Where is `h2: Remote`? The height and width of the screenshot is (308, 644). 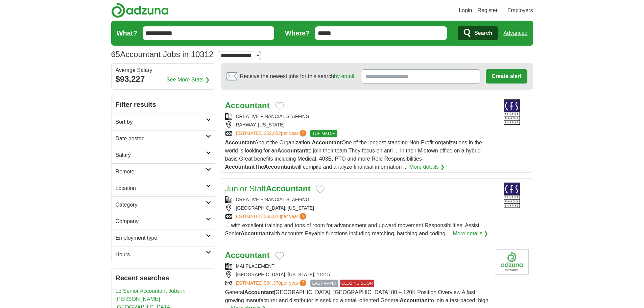
h2: Remote is located at coordinates (160, 172).